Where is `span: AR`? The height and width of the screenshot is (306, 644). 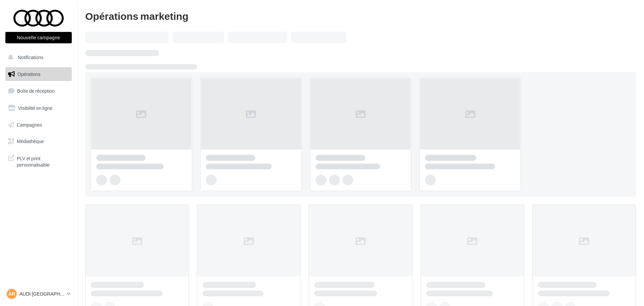
span: AR is located at coordinates (12, 294).